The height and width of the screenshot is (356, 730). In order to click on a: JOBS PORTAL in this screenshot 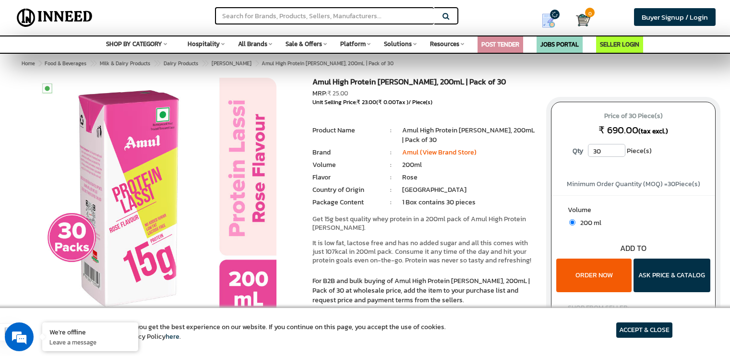, I will do `click(560, 44)`.